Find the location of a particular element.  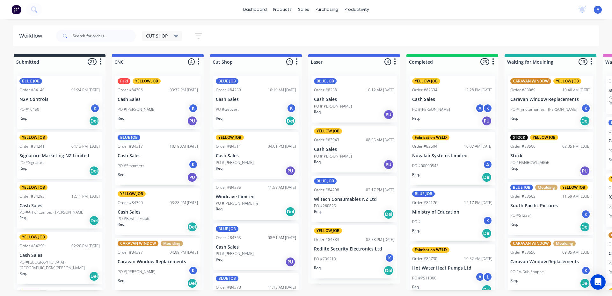

div: Order #84365 is located at coordinates (228, 238).